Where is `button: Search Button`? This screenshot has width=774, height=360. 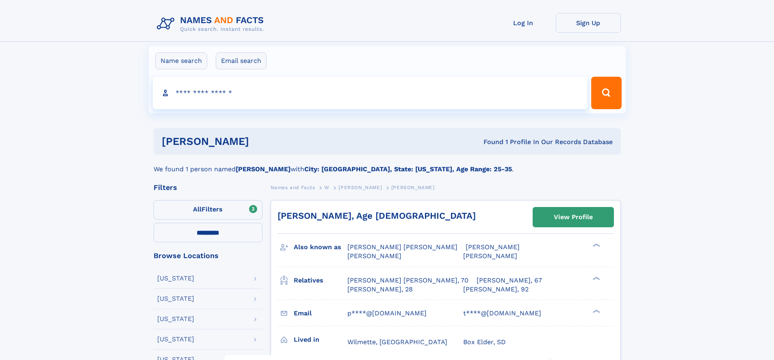
button: Search Button is located at coordinates (606, 93).